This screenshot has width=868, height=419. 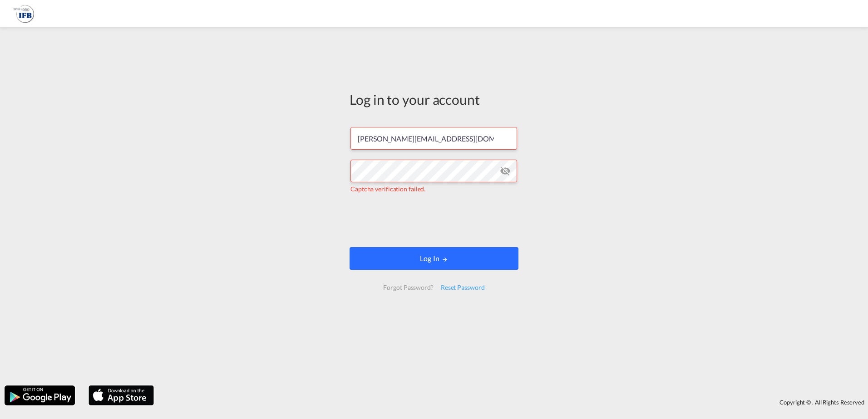 What do you see at coordinates (409, 287) in the screenshot?
I see `div: Forgot Password?` at bounding box center [409, 287].